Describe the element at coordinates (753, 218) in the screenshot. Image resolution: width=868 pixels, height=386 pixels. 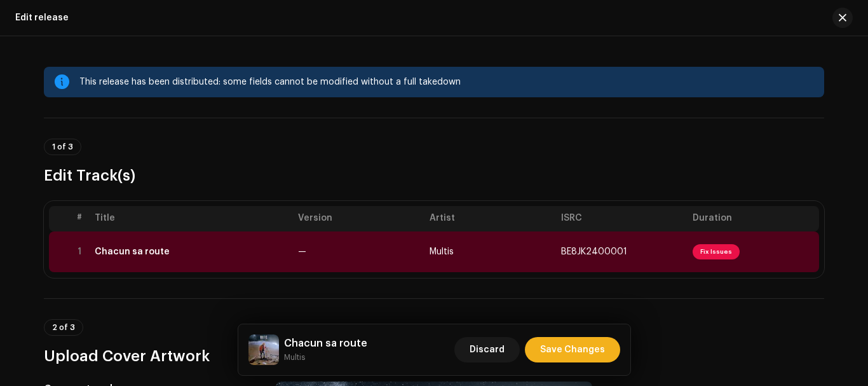
I see `th: Duration` at that location.